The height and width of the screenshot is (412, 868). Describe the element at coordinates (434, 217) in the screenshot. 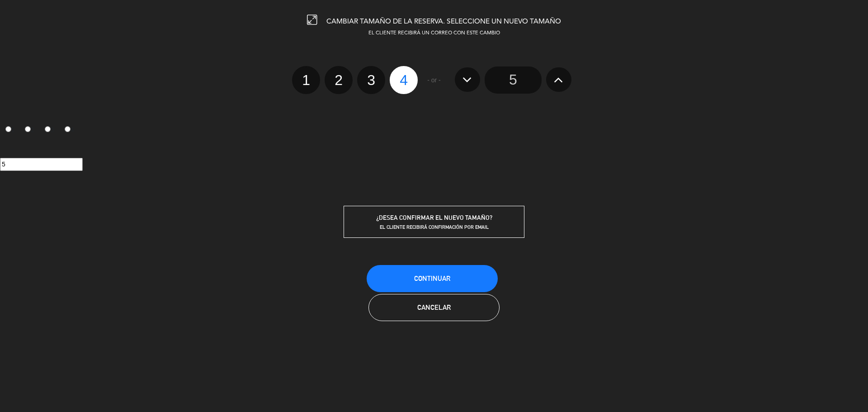

I see `span: ¿DESEA CONFIRMAR EL NUEVO TAMAÑO?` at that location.